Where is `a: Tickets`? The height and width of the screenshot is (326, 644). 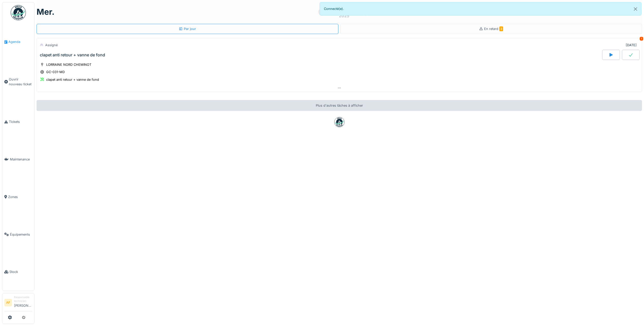
a: Tickets is located at coordinates (18, 122).